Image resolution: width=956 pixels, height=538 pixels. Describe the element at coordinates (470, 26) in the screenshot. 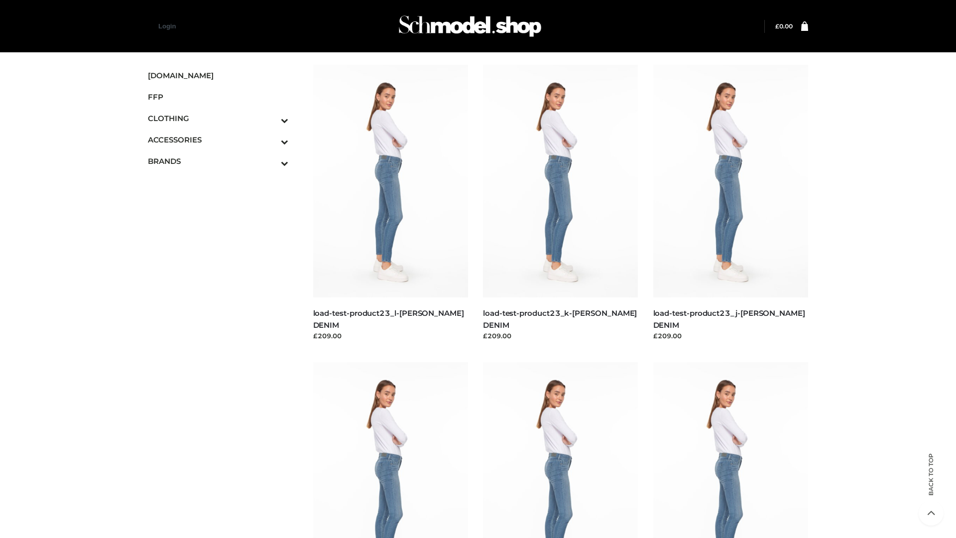

I see `img: Schmodel Admin 964` at that location.